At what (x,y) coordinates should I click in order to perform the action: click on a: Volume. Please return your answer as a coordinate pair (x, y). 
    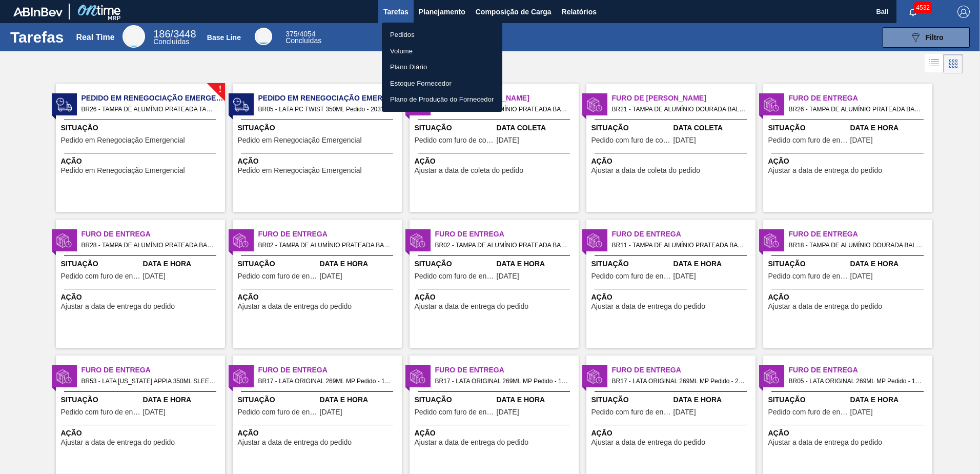
    Looking at the image, I should click on (442, 51).